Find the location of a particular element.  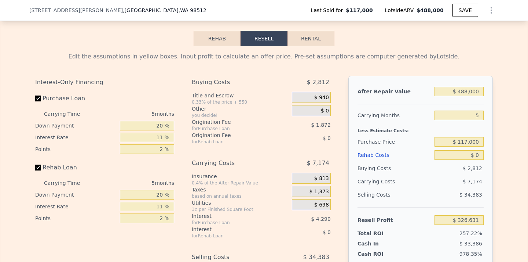

button: Rehab is located at coordinates (217, 39).